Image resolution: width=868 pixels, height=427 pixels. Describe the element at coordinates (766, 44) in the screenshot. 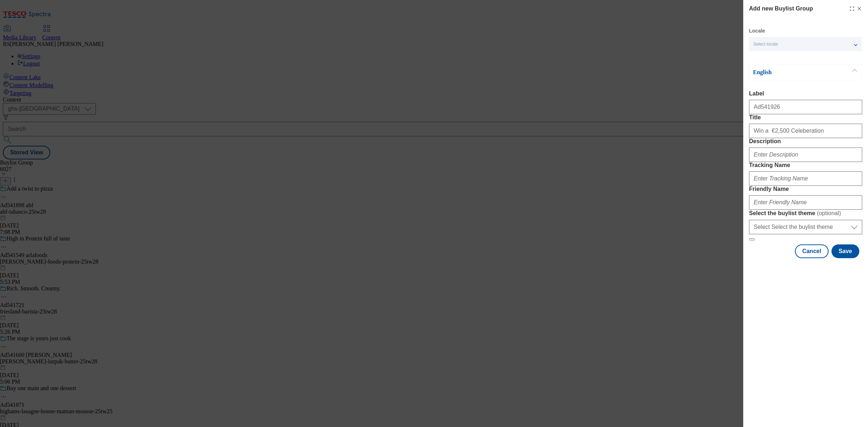

I see `span: Select locale` at that location.